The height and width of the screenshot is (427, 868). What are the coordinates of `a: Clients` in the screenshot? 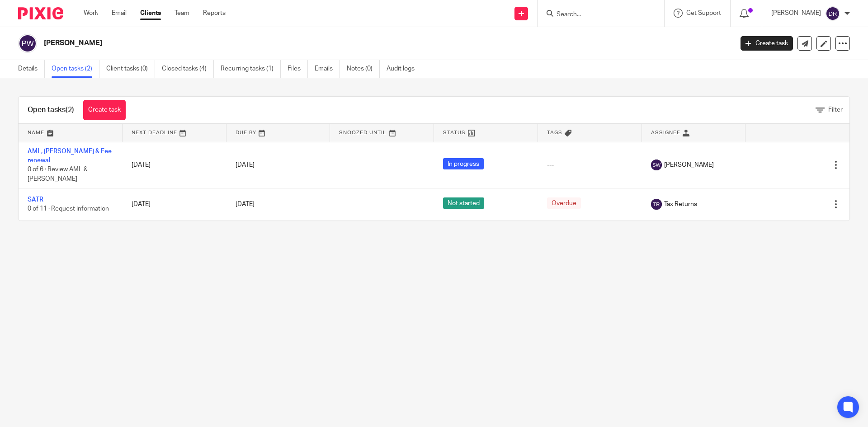 It's located at (150, 13).